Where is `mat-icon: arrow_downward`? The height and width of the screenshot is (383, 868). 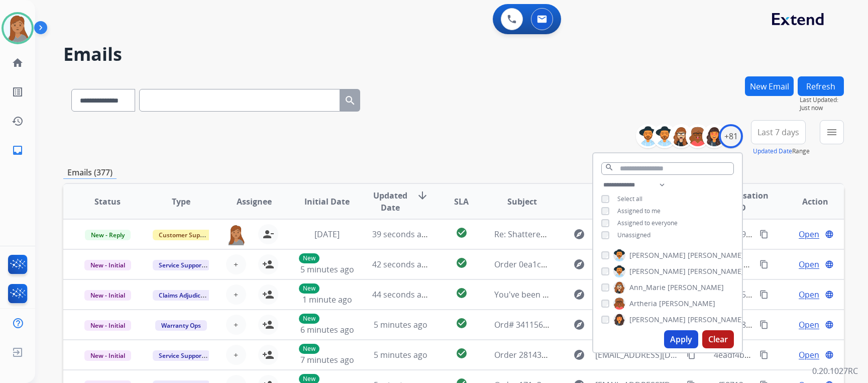 mat-icon: arrow_downward is located at coordinates (422, 196).